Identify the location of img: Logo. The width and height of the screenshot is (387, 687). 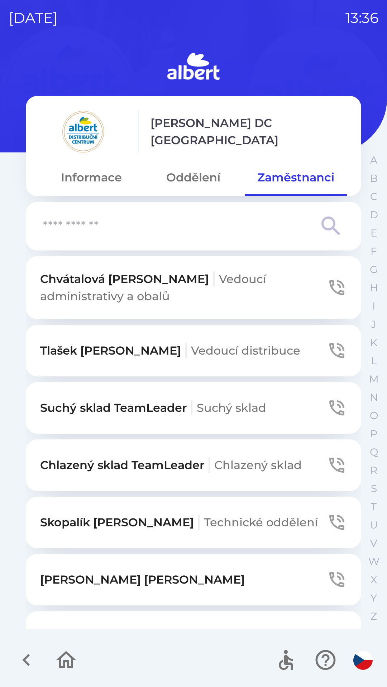
(193, 67).